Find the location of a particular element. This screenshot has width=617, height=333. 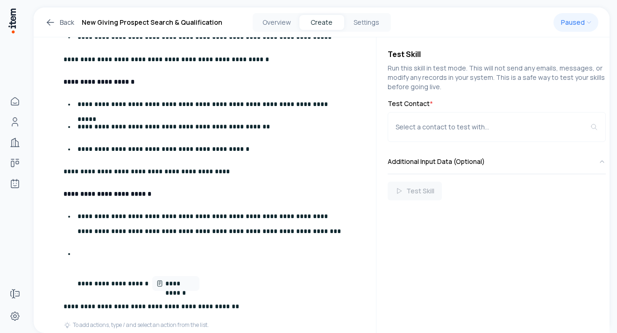

p: Run this skill in test mode. This will not send any emails, messages, or modify any records in yo... is located at coordinates (496, 77).